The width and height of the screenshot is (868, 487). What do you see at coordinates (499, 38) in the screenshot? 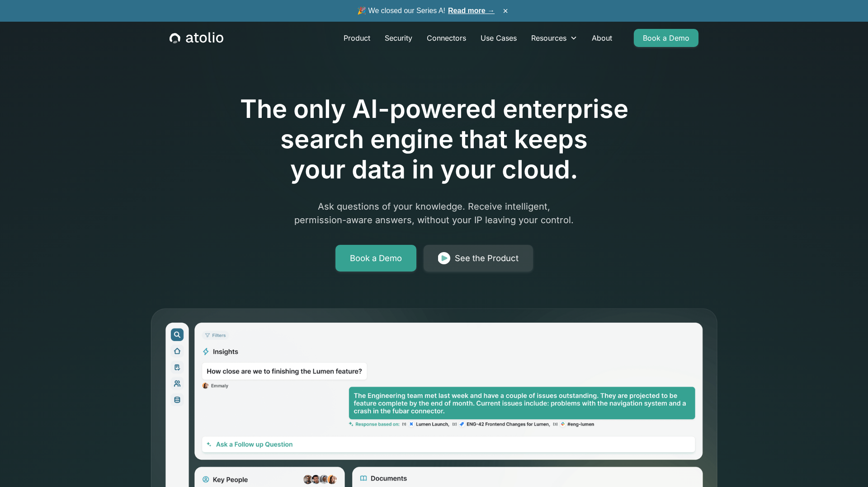
I see `a: Use Cases` at bounding box center [499, 38].